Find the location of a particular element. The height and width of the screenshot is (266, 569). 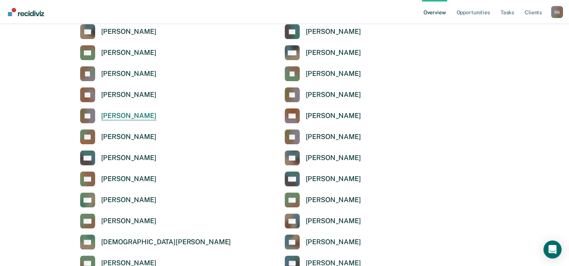

img: Recidiviz is located at coordinates (26, 12).